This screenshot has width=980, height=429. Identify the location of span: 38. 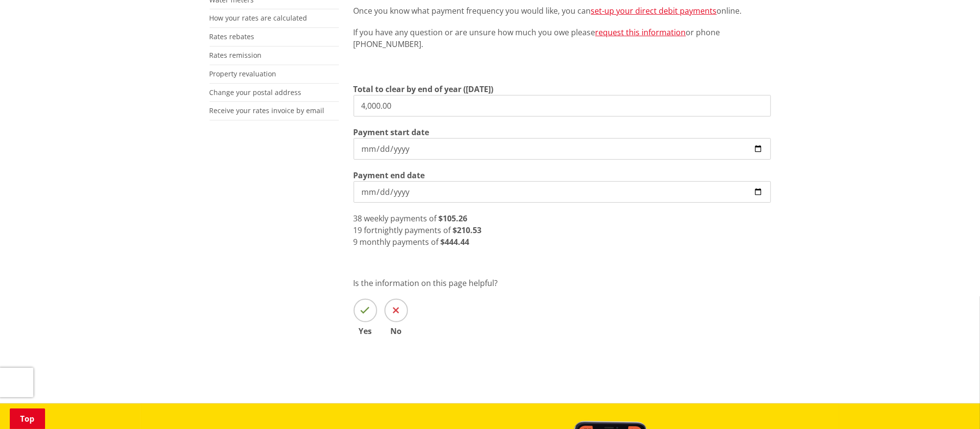
(358, 219).